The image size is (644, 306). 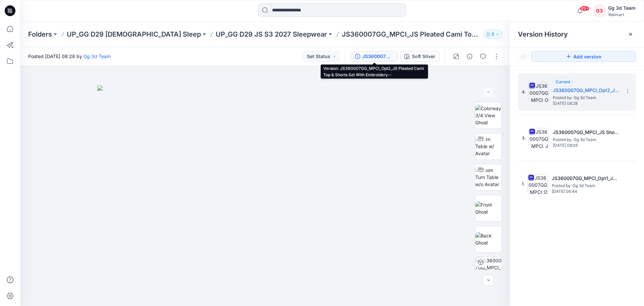 What do you see at coordinates (622, 8) in the screenshot?
I see `div: Gg 3d Team` at bounding box center [622, 8].